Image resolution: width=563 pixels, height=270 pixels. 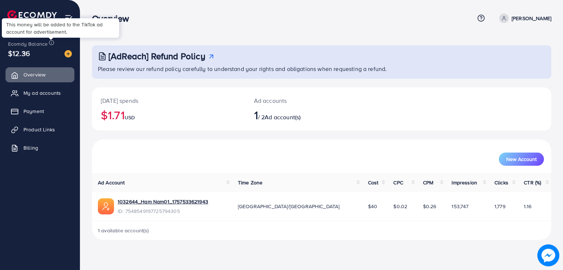 I want to click on button: New Account, so click(x=521, y=159).